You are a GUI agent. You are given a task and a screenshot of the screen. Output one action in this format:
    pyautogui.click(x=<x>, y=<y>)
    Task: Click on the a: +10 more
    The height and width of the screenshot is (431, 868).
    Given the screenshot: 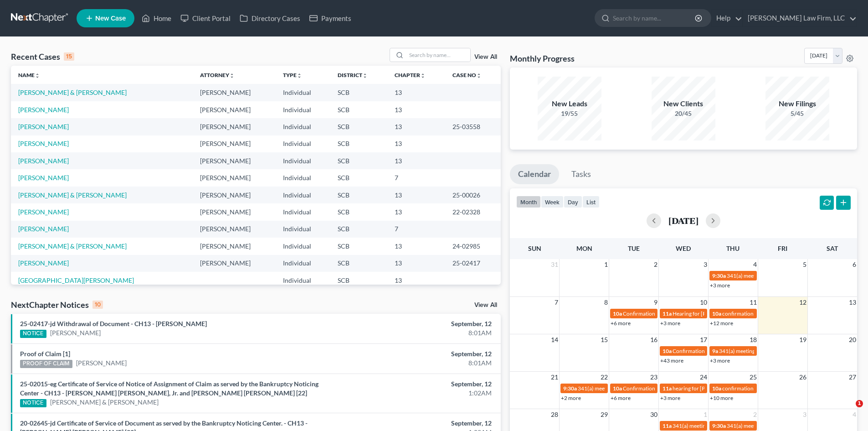 What is the action you would take?
    pyautogui.click(x=722, y=398)
    